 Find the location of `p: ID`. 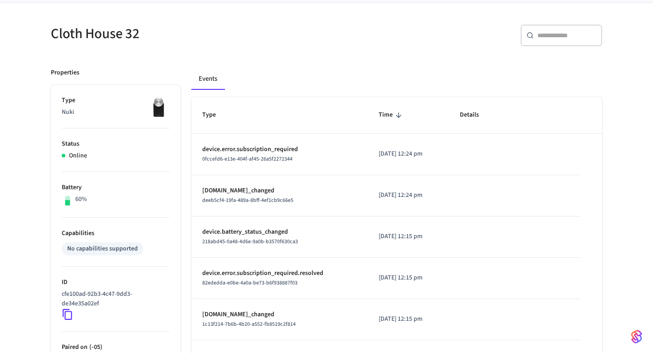

p: ID is located at coordinates (116, 282).